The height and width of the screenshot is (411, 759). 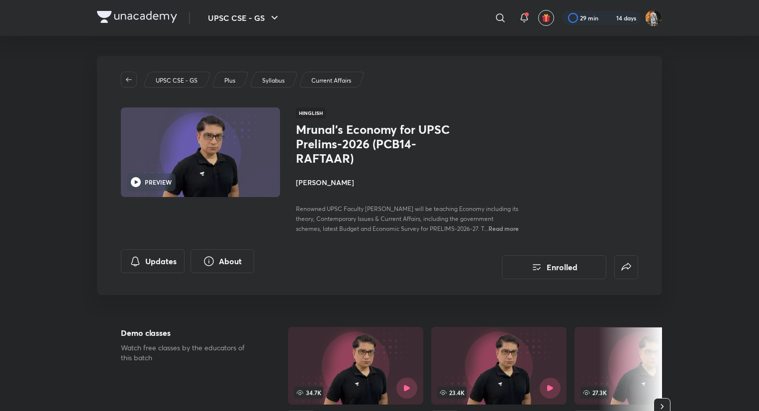 I want to click on span: 27.3K, so click(x=595, y=393).